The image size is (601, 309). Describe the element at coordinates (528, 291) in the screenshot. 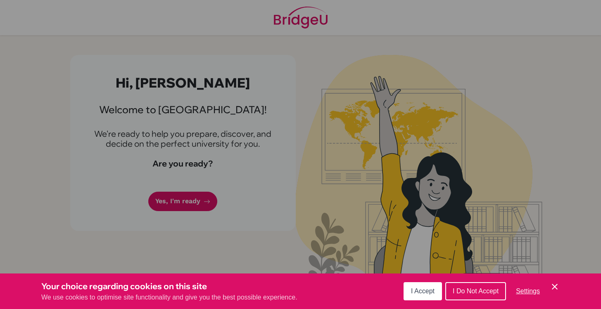

I see `button: Settings` at that location.